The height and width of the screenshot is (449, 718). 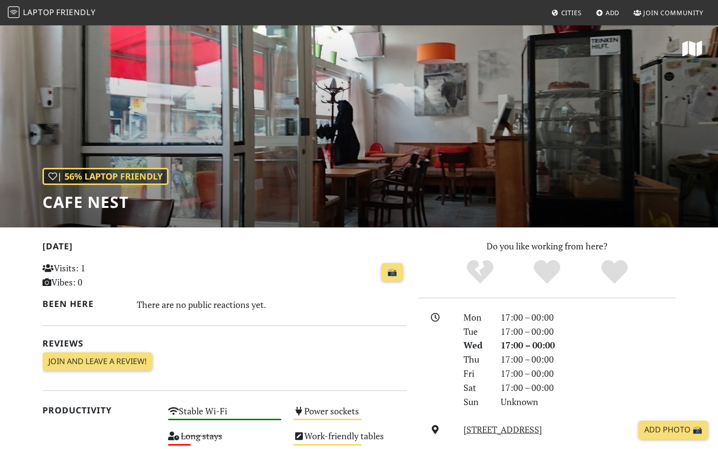 What do you see at coordinates (476, 388) in the screenshot?
I see `div: Sat` at bounding box center [476, 388].